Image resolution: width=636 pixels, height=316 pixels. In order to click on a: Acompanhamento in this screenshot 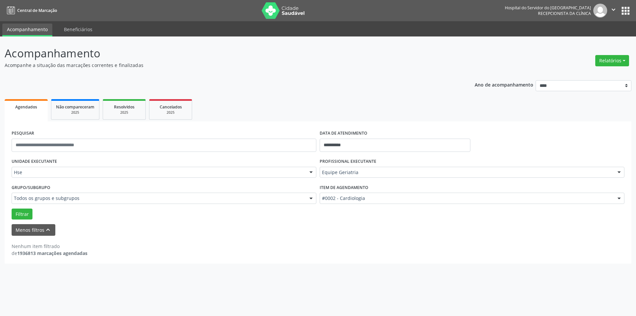, I will do `click(27, 30)`.